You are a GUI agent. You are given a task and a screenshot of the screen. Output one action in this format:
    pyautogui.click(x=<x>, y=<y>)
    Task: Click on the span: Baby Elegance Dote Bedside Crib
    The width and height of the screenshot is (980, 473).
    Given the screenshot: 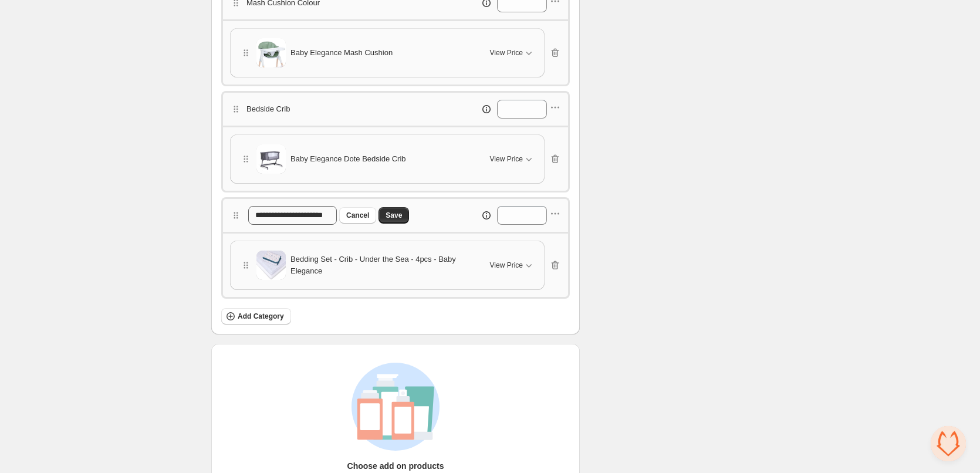 What is the action you would take?
    pyautogui.click(x=348, y=159)
    